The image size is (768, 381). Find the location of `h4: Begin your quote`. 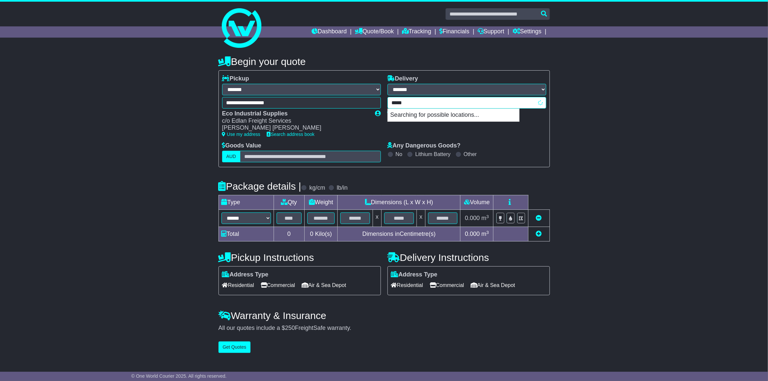

h4: Begin your quote is located at coordinates (384, 61).